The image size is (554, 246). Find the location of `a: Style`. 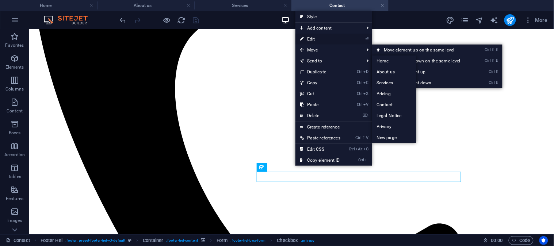

a: Style is located at coordinates (334, 17).